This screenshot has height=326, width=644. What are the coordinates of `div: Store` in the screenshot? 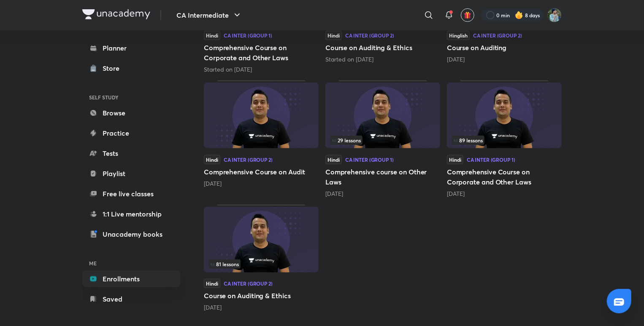 It's located at (114, 68).